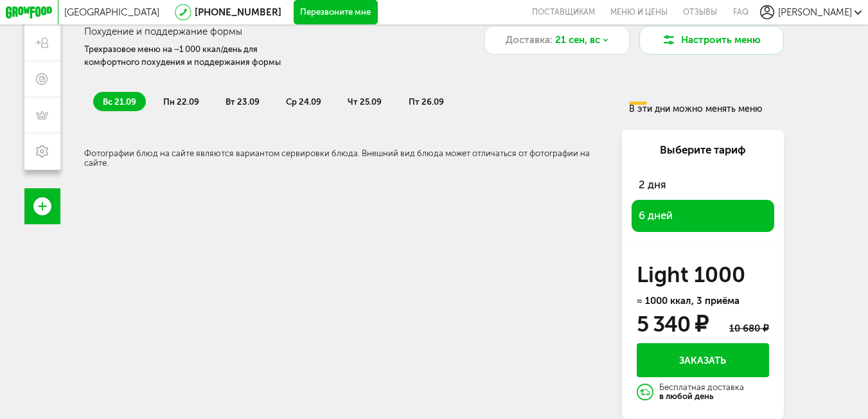  I want to click on strong: в любой день, so click(686, 395).